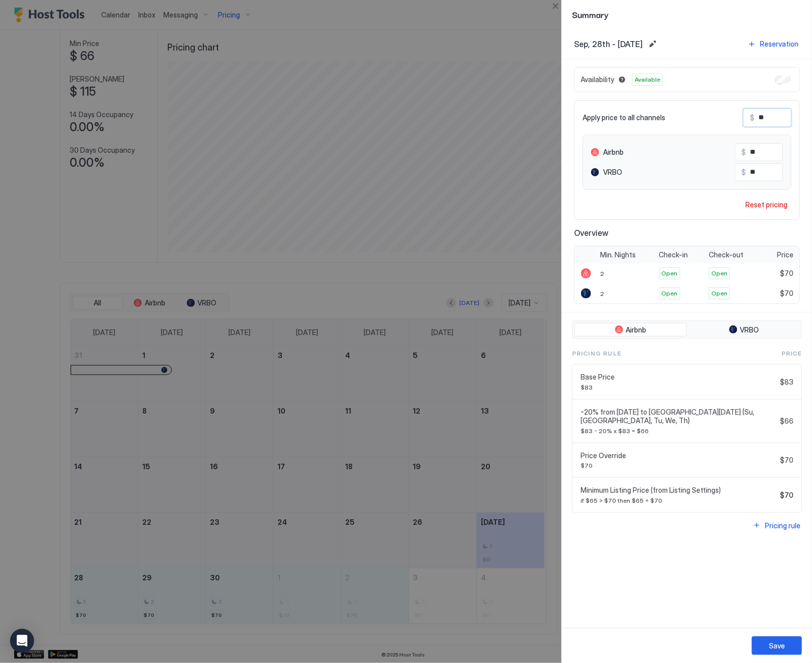 The image size is (812, 663). What do you see at coordinates (687, 233) in the screenshot?
I see `span: Overview` at bounding box center [687, 233].